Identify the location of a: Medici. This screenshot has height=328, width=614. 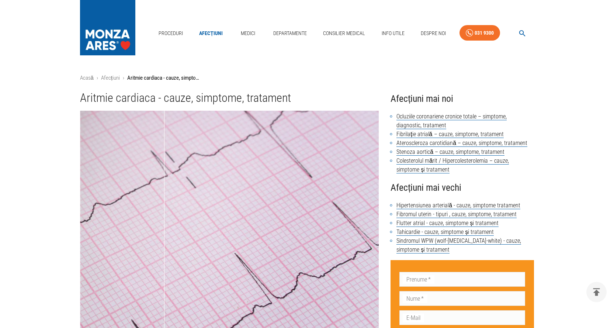
(248, 33).